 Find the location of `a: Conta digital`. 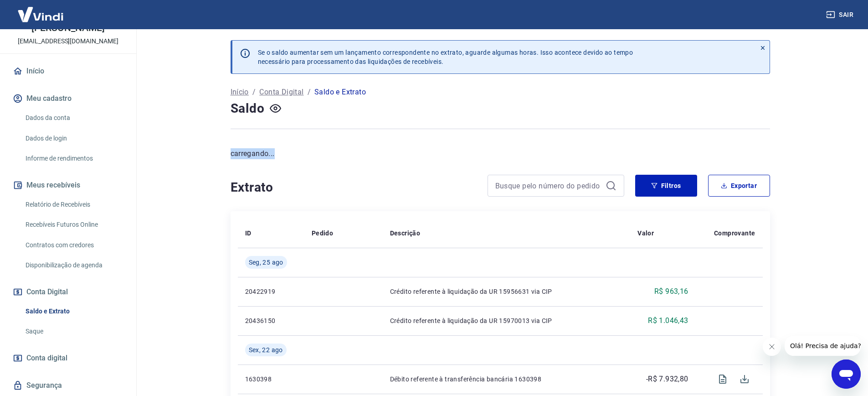

a: Conta digital is located at coordinates (68, 358).